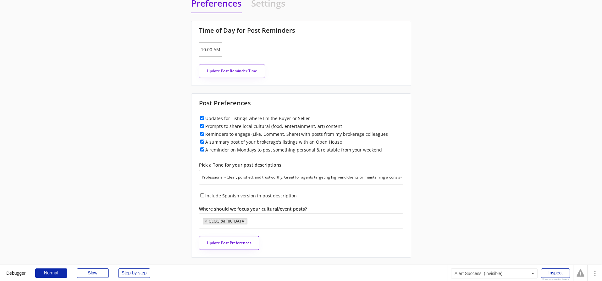 The height and width of the screenshot is (281, 602). I want to click on h6: Pick a Tone for your post descriptions, so click(301, 165).